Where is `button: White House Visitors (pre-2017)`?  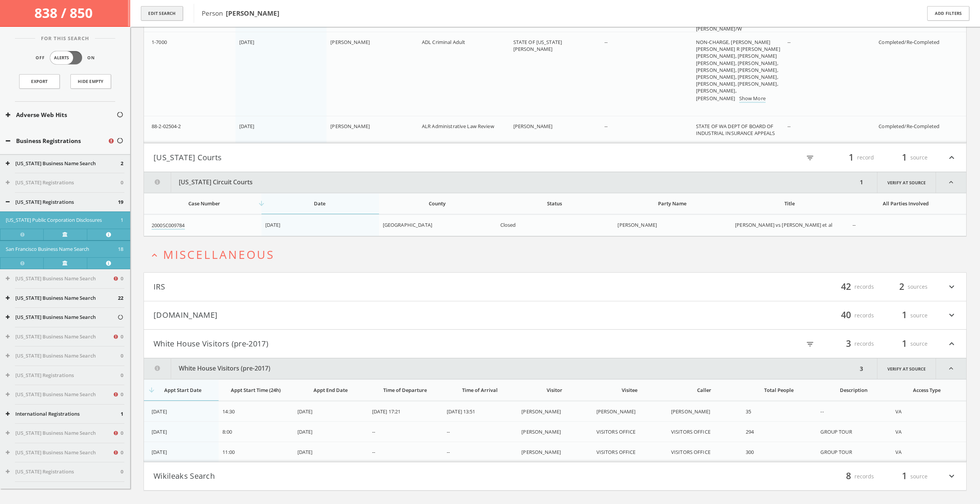
button: White House Visitors (pre-2017) is located at coordinates (501, 368).